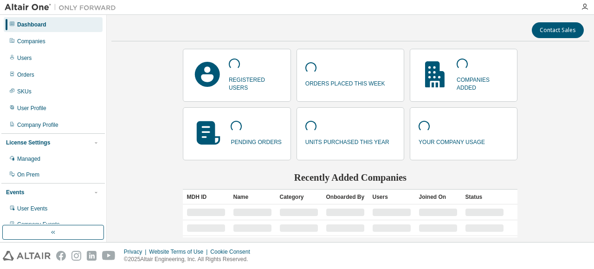 This screenshot has height=269, width=594. What do you see at coordinates (255, 83) in the screenshot?
I see `p: registered users` at bounding box center [255, 83].